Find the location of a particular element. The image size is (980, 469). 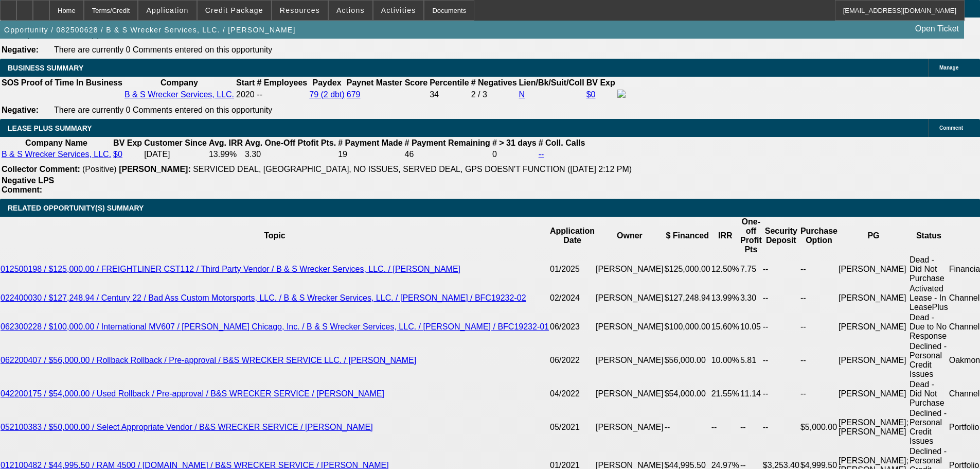

b: Avg. One-Off Ptofit Pts. is located at coordinates (290, 142).